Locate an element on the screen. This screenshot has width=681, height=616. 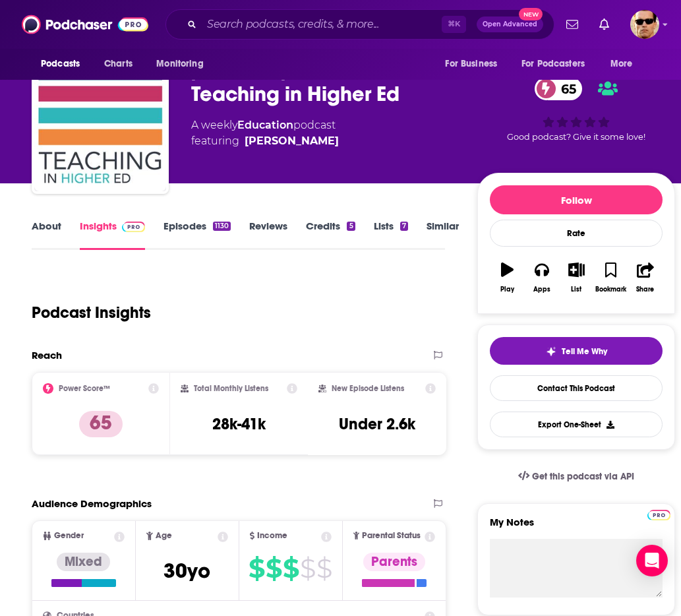
div: Share is located at coordinates (645, 289).